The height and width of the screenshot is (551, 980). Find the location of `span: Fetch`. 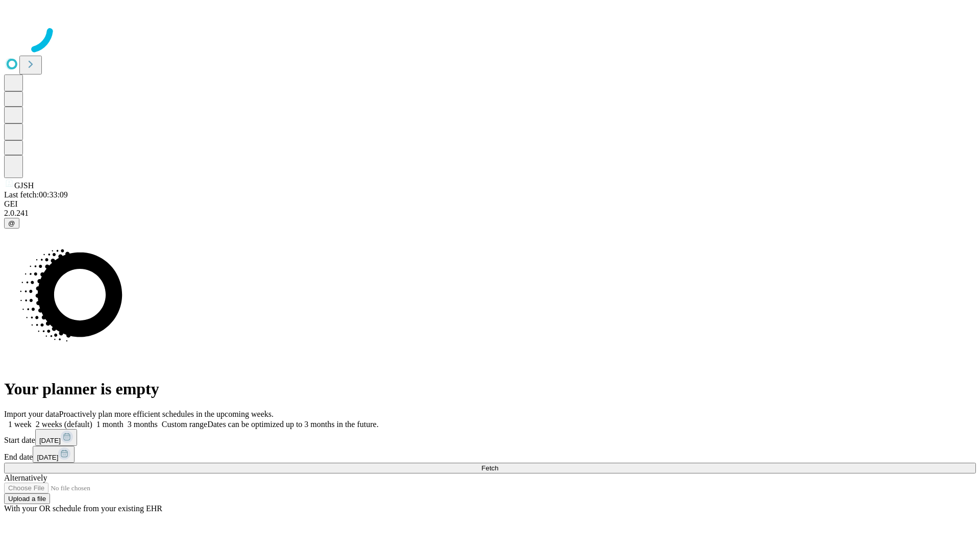

span: Fetch is located at coordinates (490, 468).